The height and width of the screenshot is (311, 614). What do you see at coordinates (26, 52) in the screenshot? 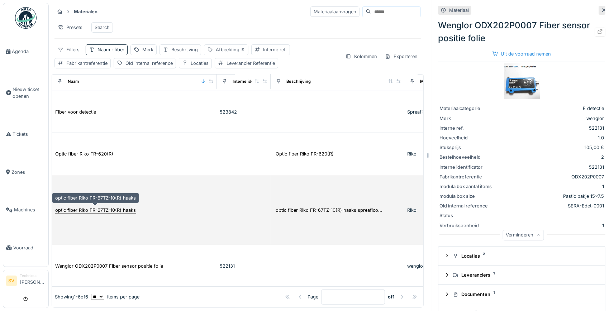
I see `a: Agenda` at bounding box center [26, 52].